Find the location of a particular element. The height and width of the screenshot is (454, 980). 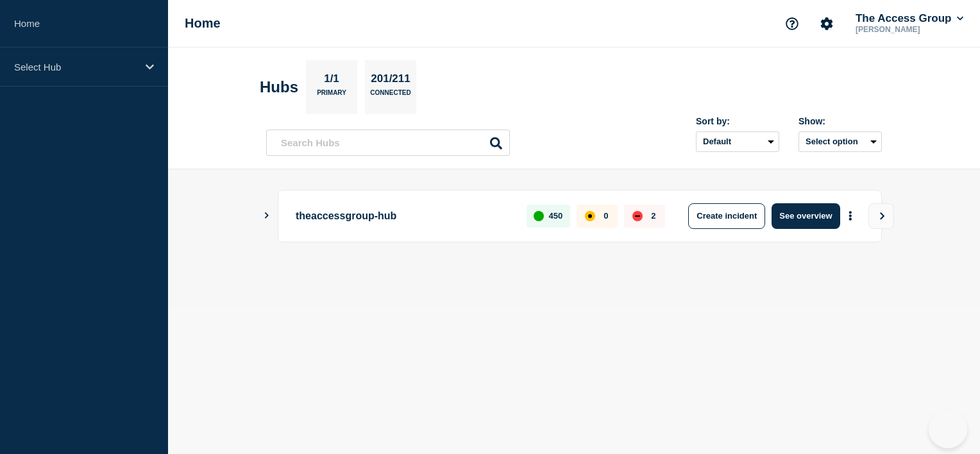

p: 201/211 is located at coordinates (391, 81).